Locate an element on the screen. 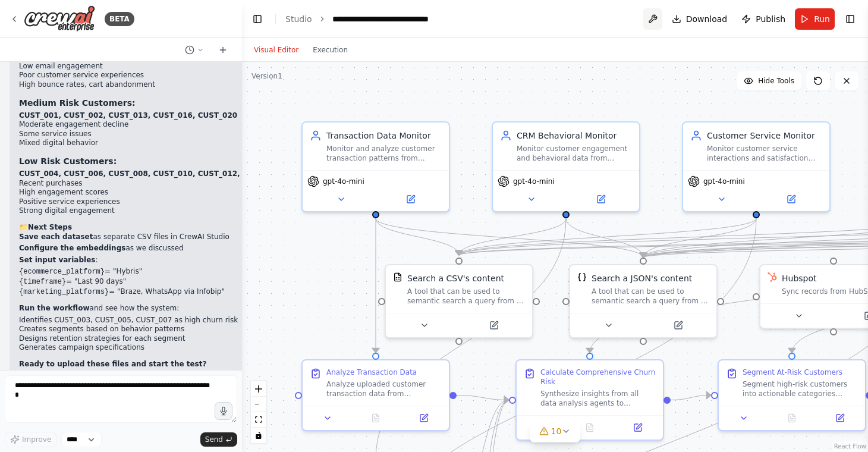 The height and width of the screenshot is (452, 868). div: Search a CSV's content is located at coordinates (456, 278).